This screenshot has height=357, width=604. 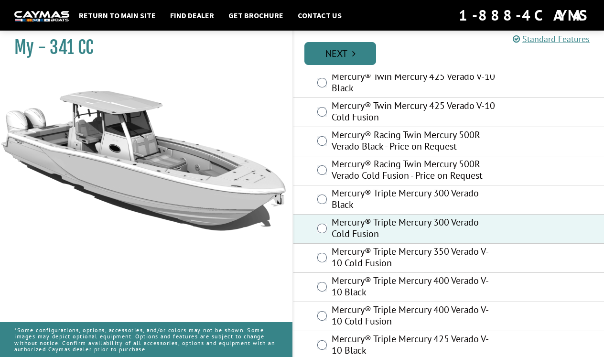 What do you see at coordinates (42, 16) in the screenshot?
I see `img: white-logo-c9c8dbefe5ff5ceceb0f0178aa75bf4bb51f6bca0971e226c86eb53dfe498488.png` at bounding box center [42, 16].